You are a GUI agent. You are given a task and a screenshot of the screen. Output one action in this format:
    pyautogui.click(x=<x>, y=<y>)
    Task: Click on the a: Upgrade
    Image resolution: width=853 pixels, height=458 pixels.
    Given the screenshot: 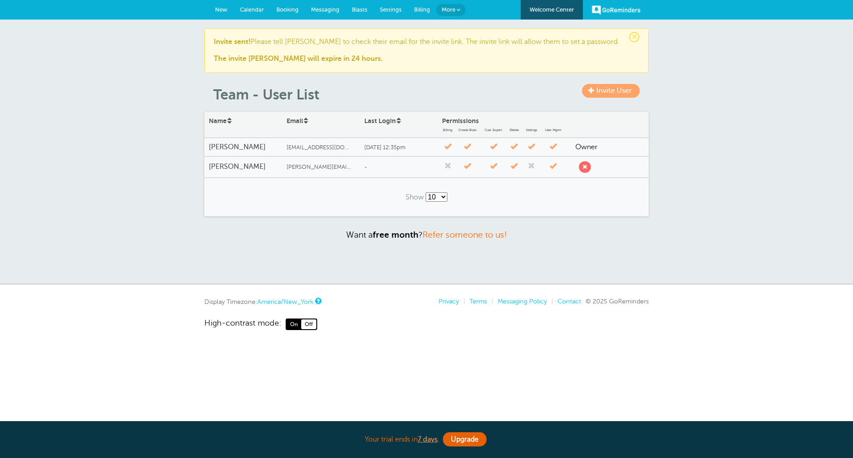 What is the action you would take?
    pyautogui.click(x=465, y=439)
    